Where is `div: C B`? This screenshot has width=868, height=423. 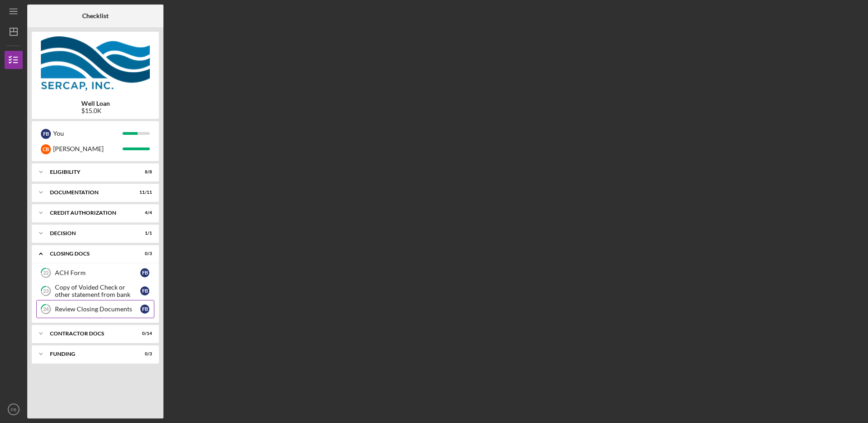 div: C B is located at coordinates (46, 149).